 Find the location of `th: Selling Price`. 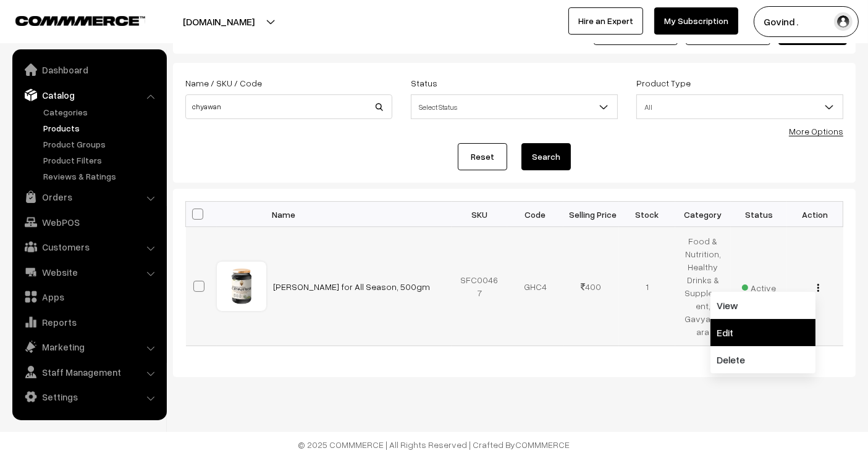

th: Selling Price is located at coordinates (591, 214).